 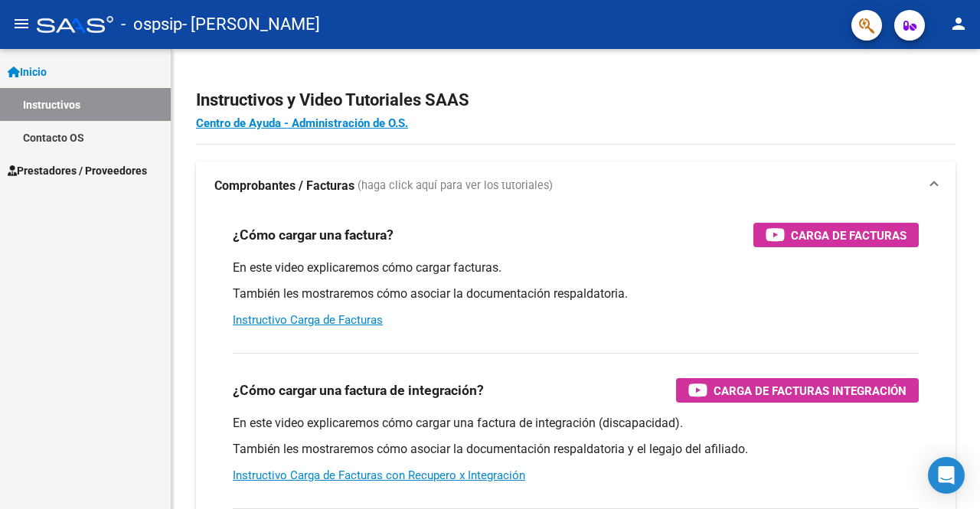 I want to click on button: Carga de Facturas, so click(x=835, y=235).